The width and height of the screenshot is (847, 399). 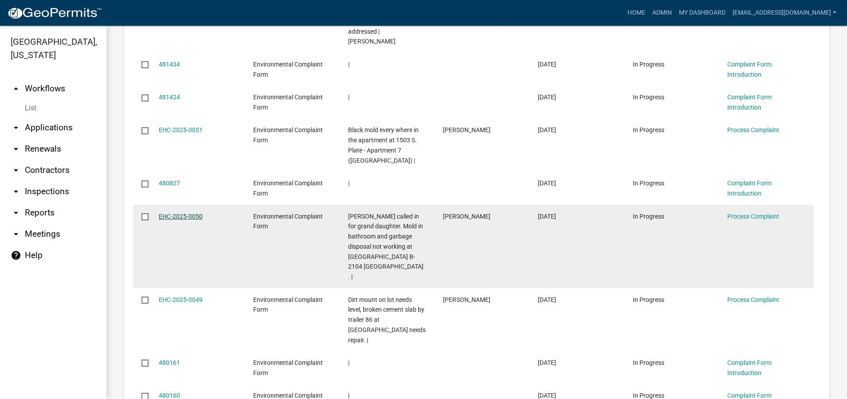 What do you see at coordinates (637, 13) in the screenshot?
I see `a: Home` at bounding box center [637, 13].